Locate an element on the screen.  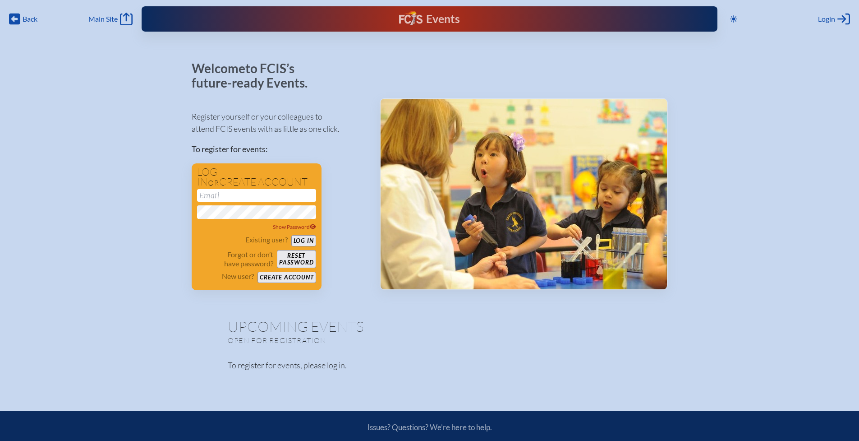
div: FCIS Events — Future ready is located at coordinates (429, 19).